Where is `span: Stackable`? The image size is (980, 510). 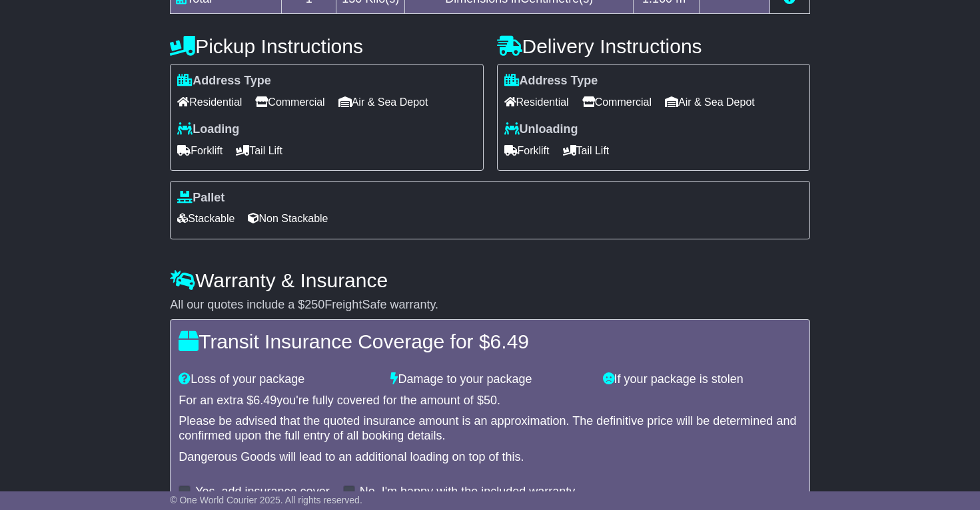 span: Stackable is located at coordinates (206, 218).